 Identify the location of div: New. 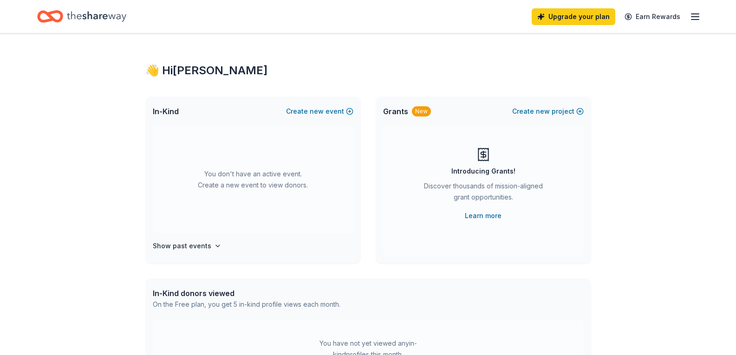
(421, 111).